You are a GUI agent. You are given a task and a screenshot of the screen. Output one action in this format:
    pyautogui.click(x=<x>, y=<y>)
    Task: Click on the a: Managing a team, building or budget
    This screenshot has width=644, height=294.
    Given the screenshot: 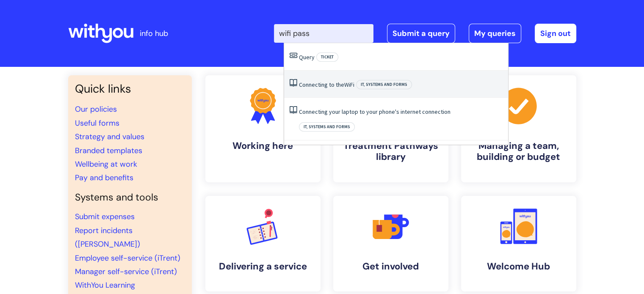 What is the action you would take?
    pyautogui.click(x=519, y=129)
    